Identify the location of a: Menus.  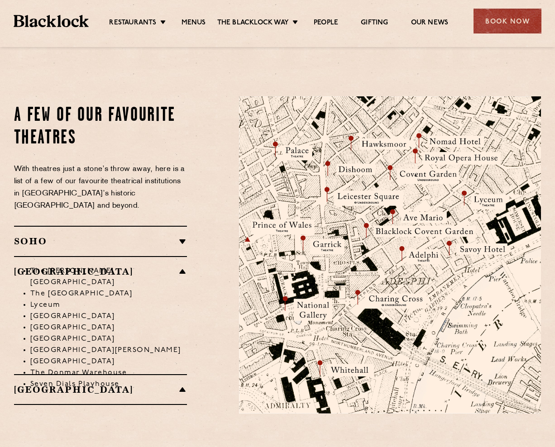
(194, 24).